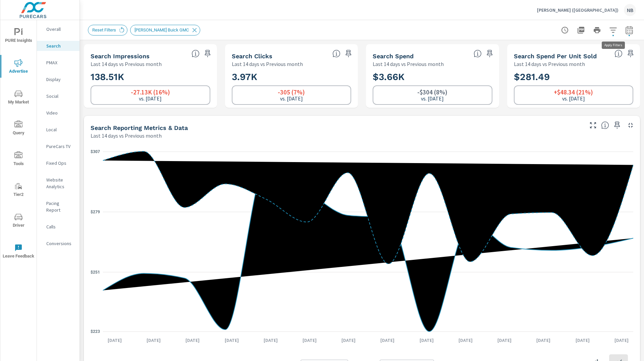 Image resolution: width=644 pixels, height=361 pixels. Describe the element at coordinates (60, 96) in the screenshot. I see `p: Social` at that location.